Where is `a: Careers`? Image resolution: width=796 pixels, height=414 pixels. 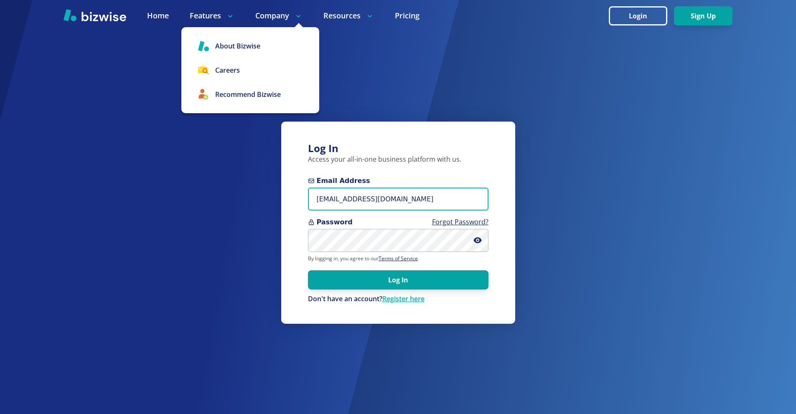 a: Careers is located at coordinates (250, 70).